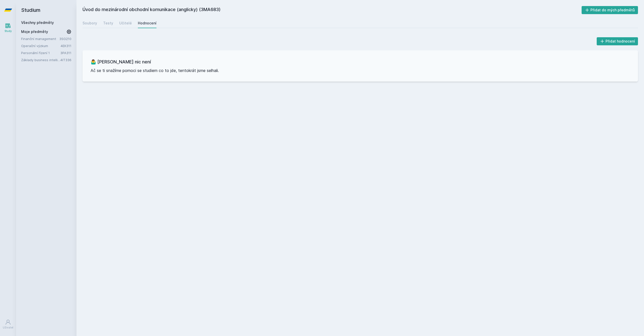  I want to click on div: Učitelé, so click(125, 23).